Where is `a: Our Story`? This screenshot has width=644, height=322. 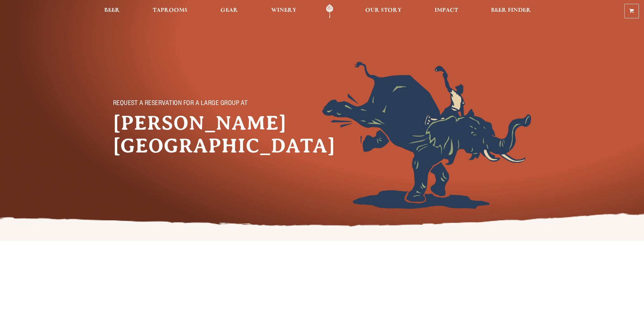
a: Our Story is located at coordinates (383, 11).